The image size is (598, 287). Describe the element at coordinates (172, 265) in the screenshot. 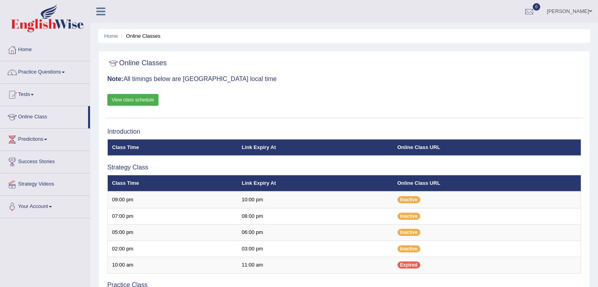

I see `td: 10:00 am` at that location.